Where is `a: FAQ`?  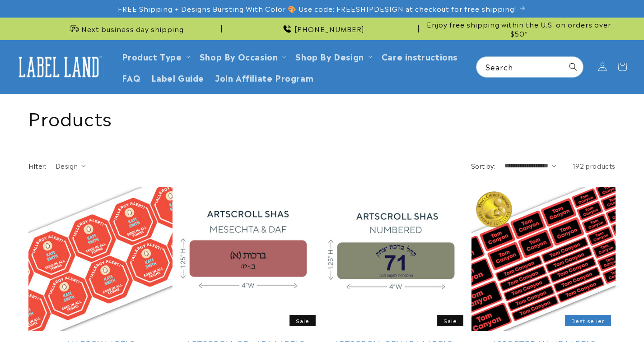 a: FAQ is located at coordinates (131, 77).